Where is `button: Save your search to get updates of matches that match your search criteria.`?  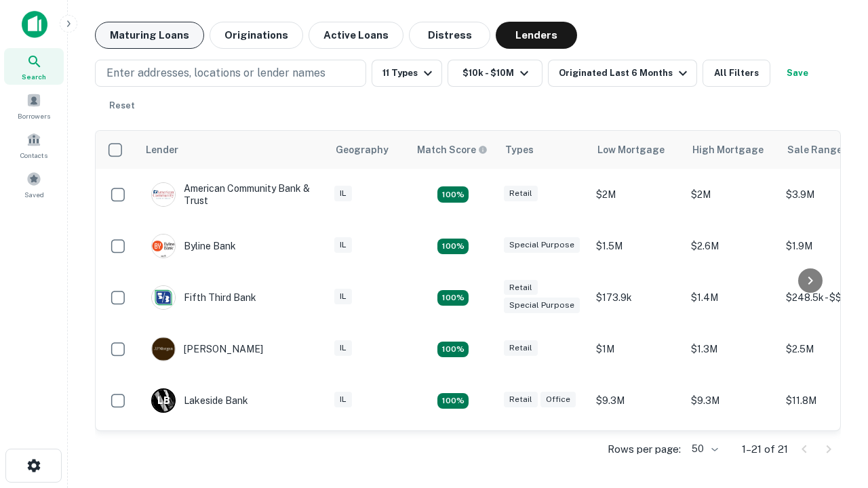
button: Save your search to get updates of matches that match your search criteria. is located at coordinates (798, 74).